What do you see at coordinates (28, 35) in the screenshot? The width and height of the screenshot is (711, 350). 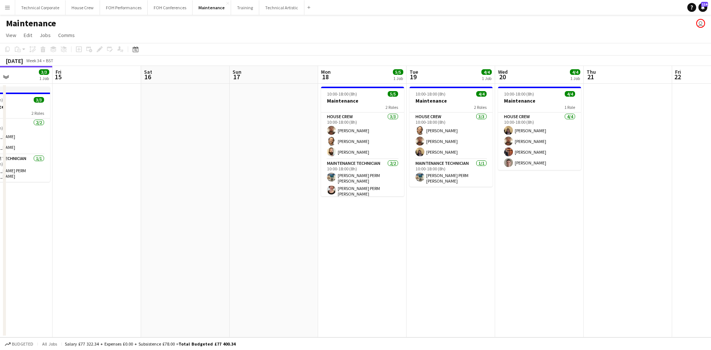 I see `a: Edit` at bounding box center [28, 35].